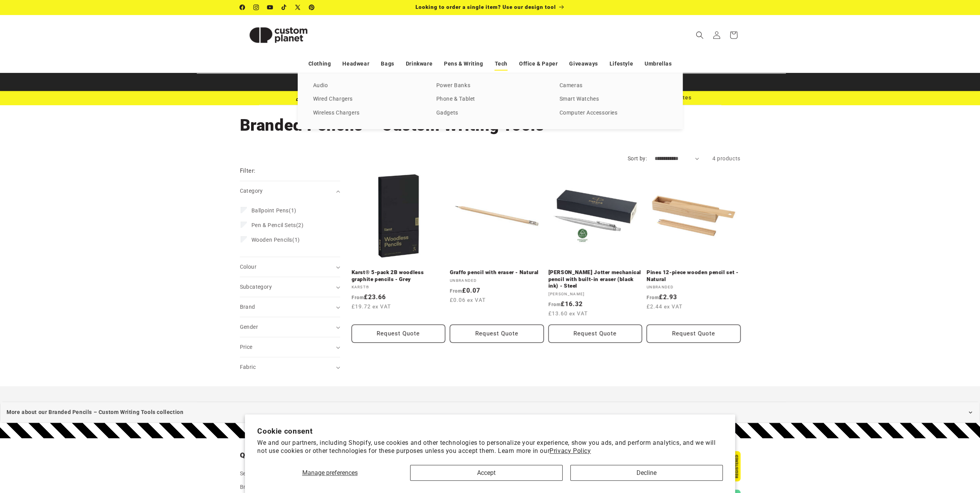 Image resolution: width=980 pixels, height=493 pixels. I want to click on a: Audio, so click(367, 85).